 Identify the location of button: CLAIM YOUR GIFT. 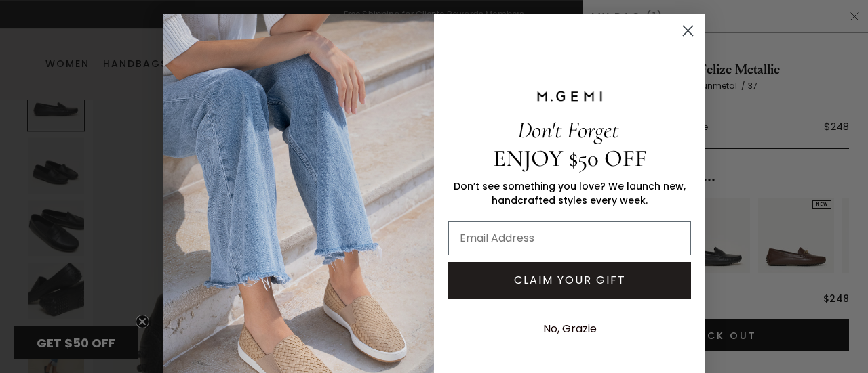
(570, 280).